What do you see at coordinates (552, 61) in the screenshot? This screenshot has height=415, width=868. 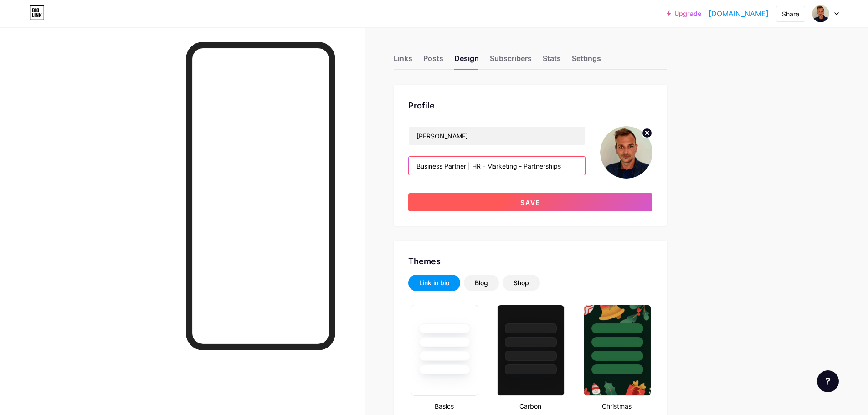 I see `div: Stats` at bounding box center [552, 61].